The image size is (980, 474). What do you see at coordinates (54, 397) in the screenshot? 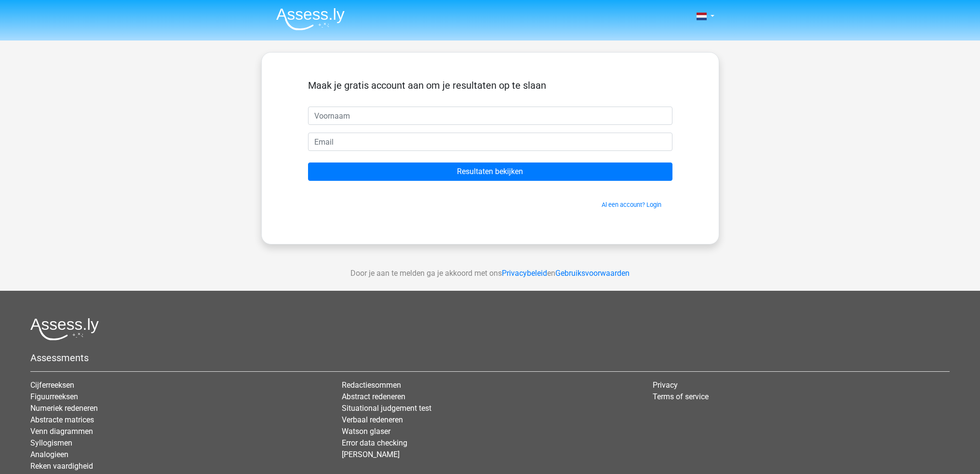
I see `a: Figuurreeksen` at bounding box center [54, 397].